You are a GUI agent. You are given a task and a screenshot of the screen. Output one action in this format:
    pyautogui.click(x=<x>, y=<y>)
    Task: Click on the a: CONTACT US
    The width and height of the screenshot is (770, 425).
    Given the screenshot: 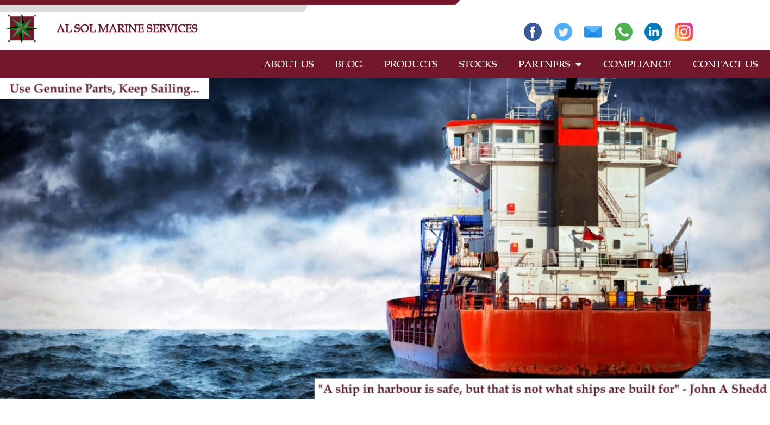 What is the action you would take?
    pyautogui.click(x=725, y=64)
    